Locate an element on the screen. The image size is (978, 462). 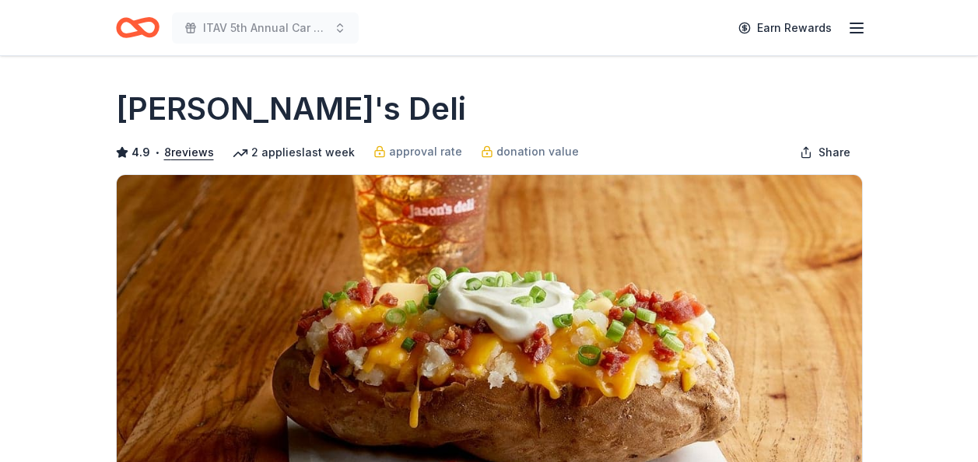
span: approval rate is located at coordinates (426, 152).